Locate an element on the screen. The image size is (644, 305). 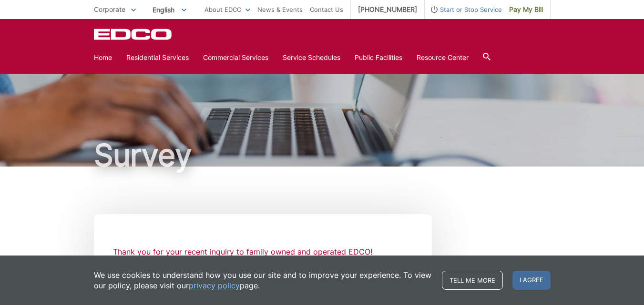
span: Pay My Bill is located at coordinates (525, 10).